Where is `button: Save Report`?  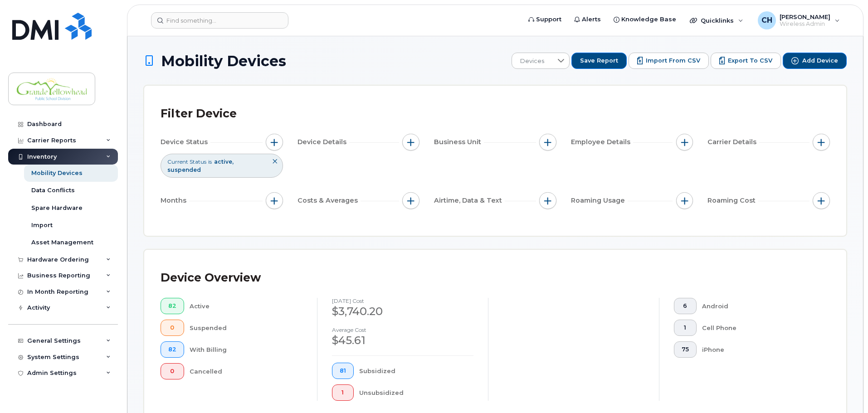 button: Save Report is located at coordinates (599, 61).